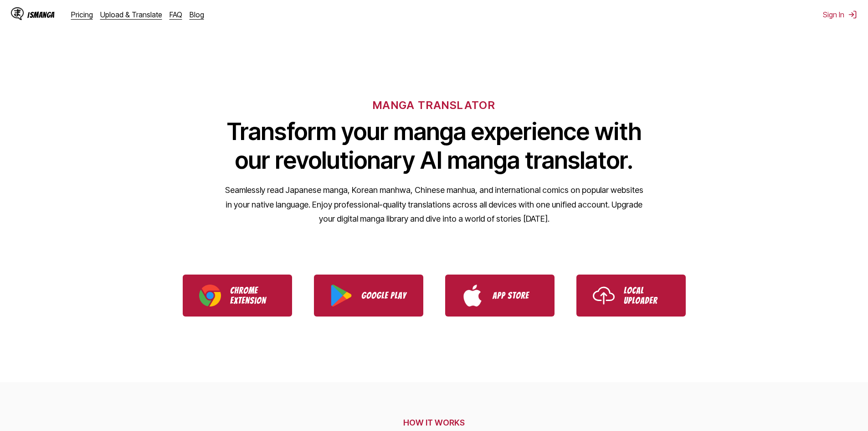 The height and width of the screenshot is (431, 868). I want to click on p: App Store, so click(516, 296).